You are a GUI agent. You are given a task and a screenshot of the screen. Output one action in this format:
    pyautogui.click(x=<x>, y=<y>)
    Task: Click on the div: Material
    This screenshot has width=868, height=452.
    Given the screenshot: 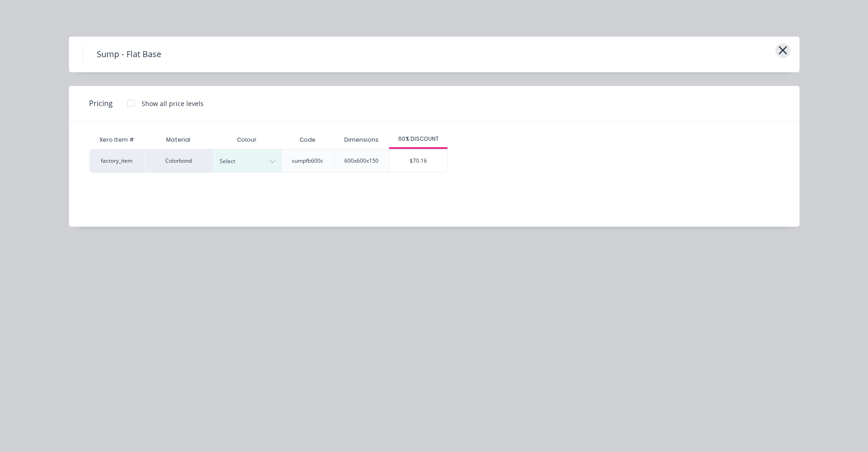 What is the action you would take?
    pyautogui.click(x=178, y=140)
    